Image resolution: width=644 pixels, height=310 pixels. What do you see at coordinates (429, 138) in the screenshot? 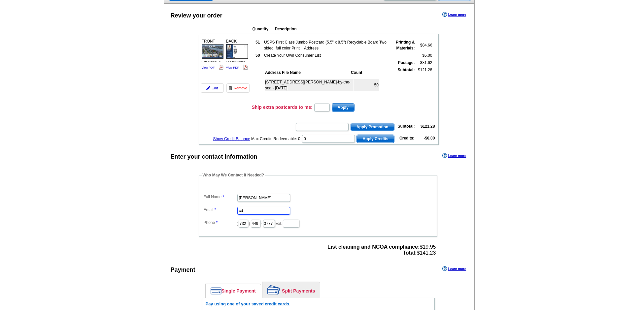
I see `strong: -$0.00` at bounding box center [429, 138].